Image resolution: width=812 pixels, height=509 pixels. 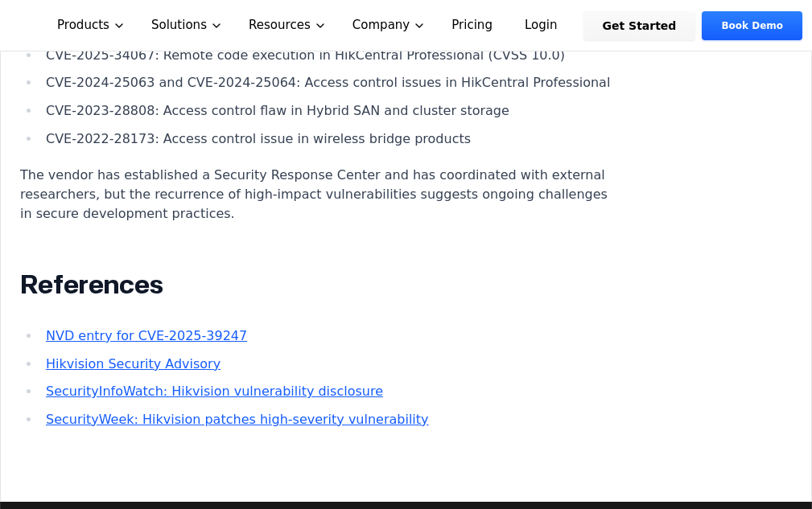 What do you see at coordinates (330, 83) in the screenshot?
I see `li: CVE-2024-25063 and CVE-2024-25064: Access control issues in HikCentral Professional` at bounding box center [330, 83].